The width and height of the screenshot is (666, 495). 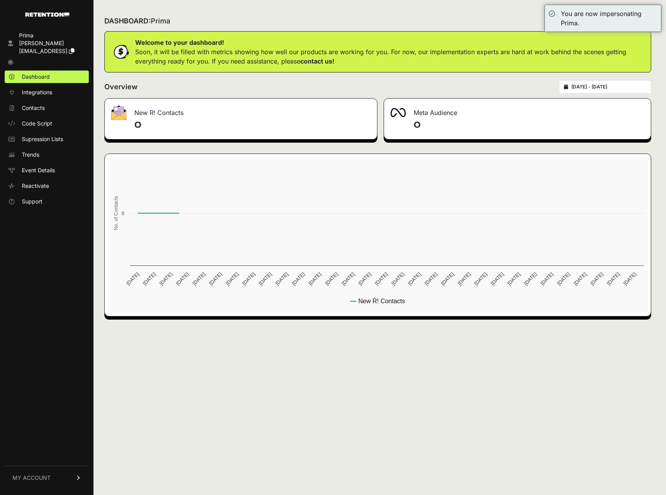 I want to click on span: Prima, so click(x=161, y=21).